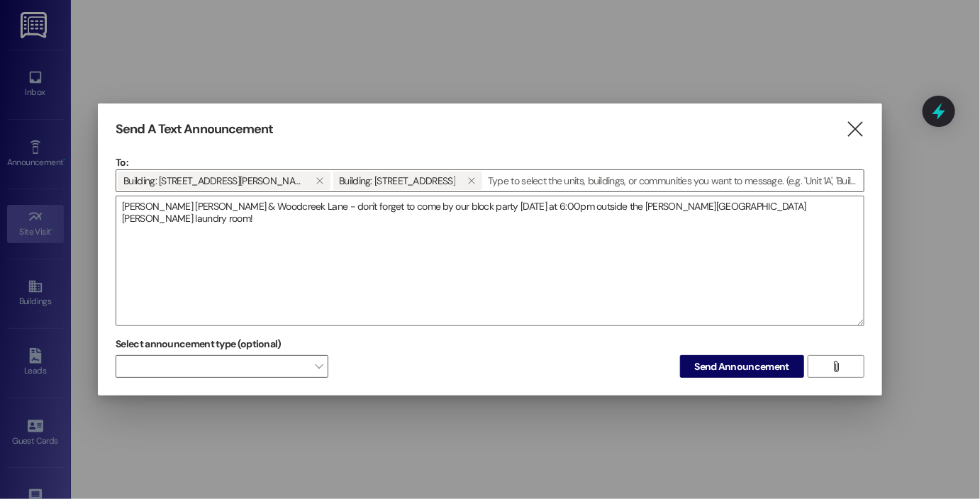 This screenshot has height=499, width=980. I want to click on button: Send Announcement, so click(742, 366).